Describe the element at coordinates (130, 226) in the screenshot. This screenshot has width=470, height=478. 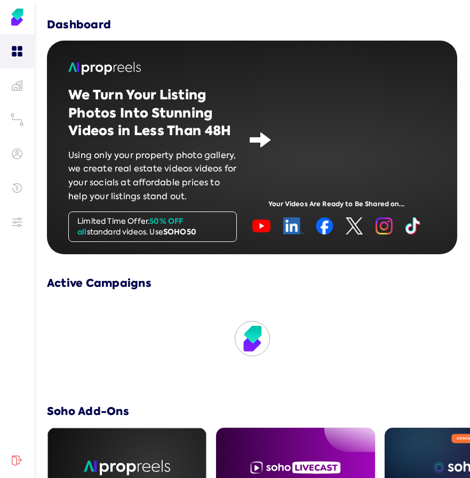
I see `span: 50% OFF all` at that location.